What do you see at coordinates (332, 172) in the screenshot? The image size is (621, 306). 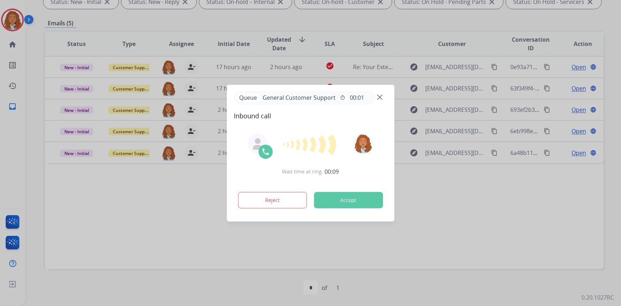 I see `span: 00:09` at bounding box center [332, 172].